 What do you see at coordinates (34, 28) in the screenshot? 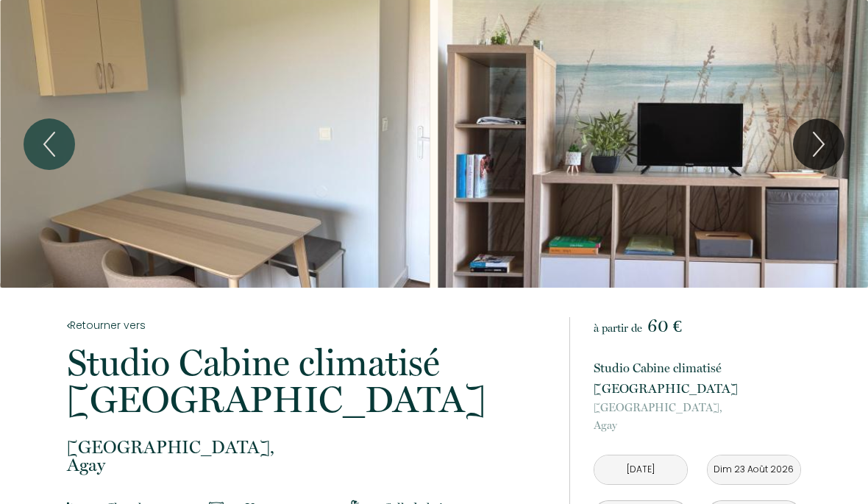
I see `button: Ouvrir le widget de chat LiveChat` at bounding box center [34, 28].